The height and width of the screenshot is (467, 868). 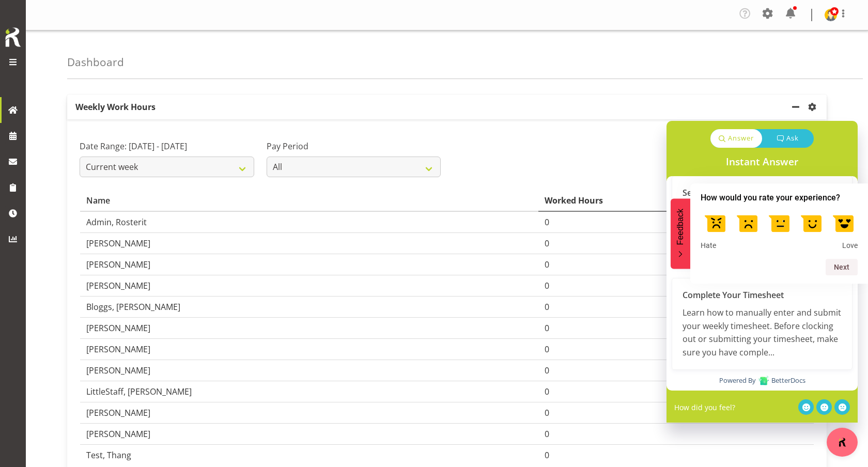 What do you see at coordinates (814, 107) in the screenshot?
I see `a: settings` at bounding box center [814, 107].